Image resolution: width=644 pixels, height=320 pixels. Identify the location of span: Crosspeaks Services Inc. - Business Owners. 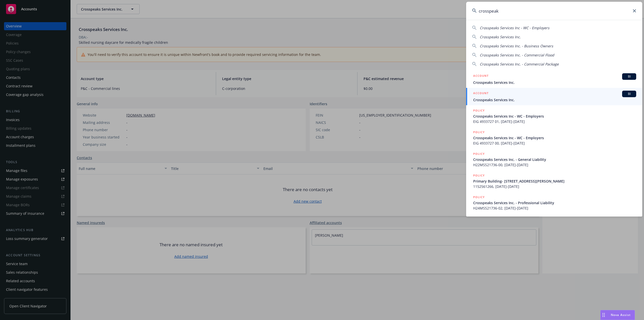
(517, 46).